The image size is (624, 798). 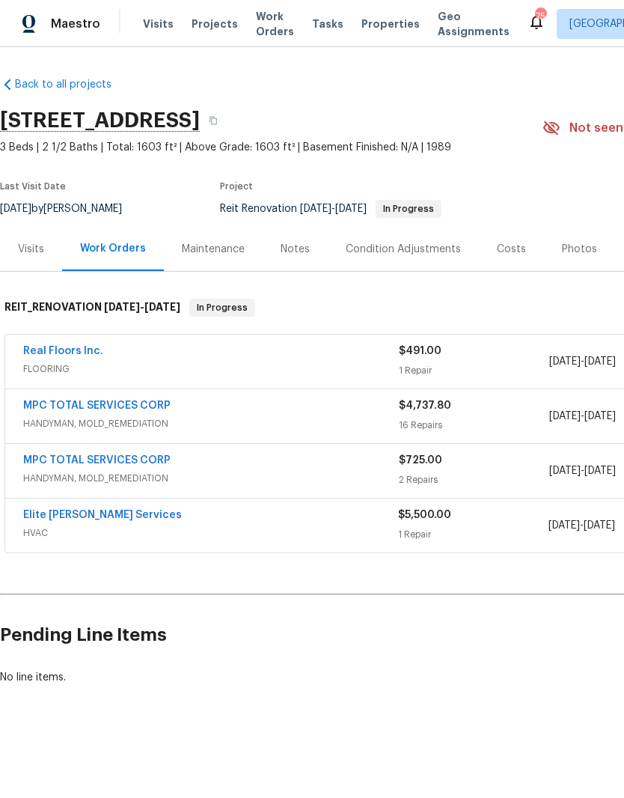 What do you see at coordinates (63, 351) in the screenshot?
I see `a: Real Floors Inc.` at bounding box center [63, 351].